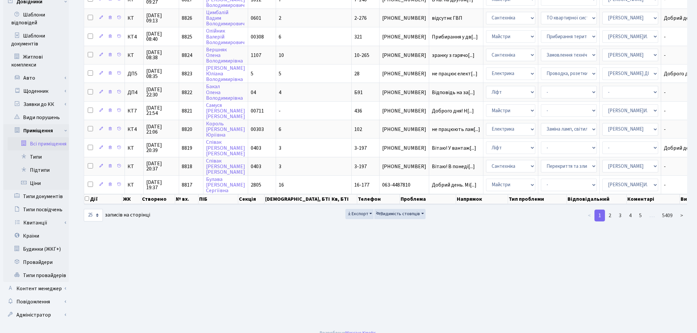 This screenshot has height=333, width=697. I want to click on a: Види порушень, so click(36, 117).